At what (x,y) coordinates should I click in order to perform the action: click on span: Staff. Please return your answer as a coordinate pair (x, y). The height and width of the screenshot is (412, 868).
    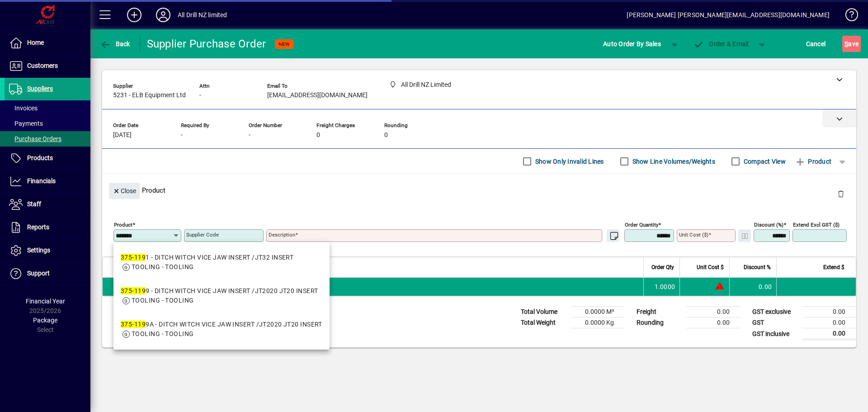
    Looking at the image, I should click on (34, 204).